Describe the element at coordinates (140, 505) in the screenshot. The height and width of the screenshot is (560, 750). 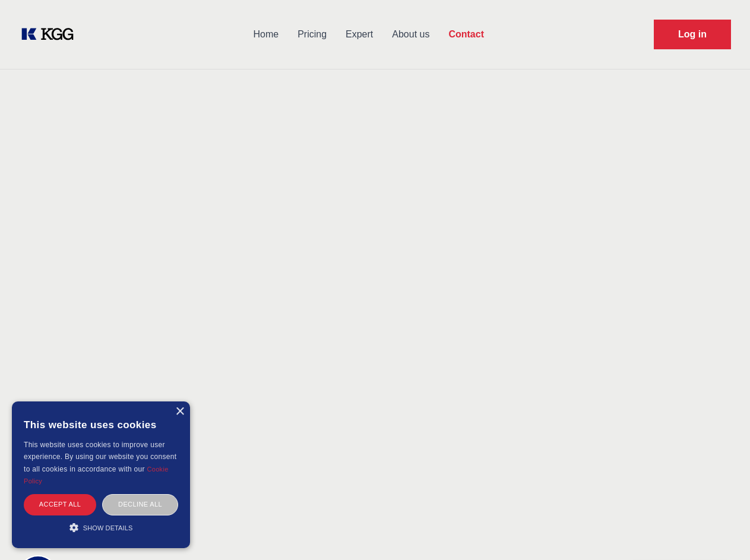
I see `div: Decline all` at that location.